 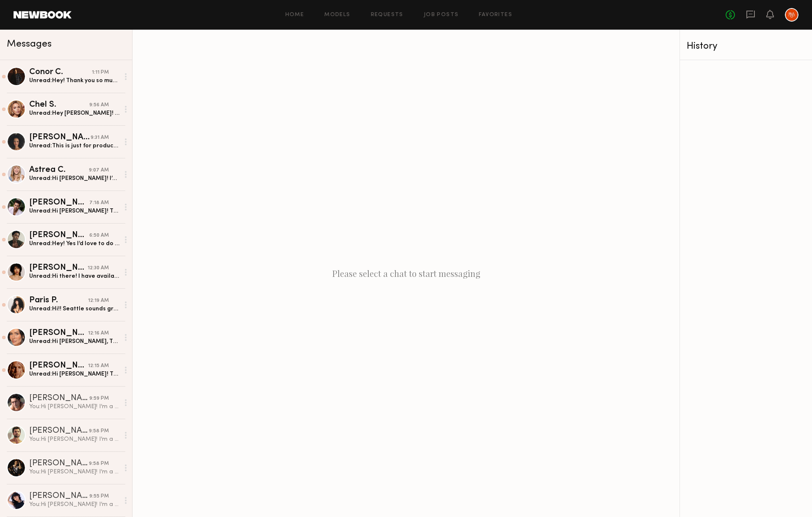 What do you see at coordinates (99, 137) in the screenshot?
I see `div: 9:31 AM` at bounding box center [99, 137].